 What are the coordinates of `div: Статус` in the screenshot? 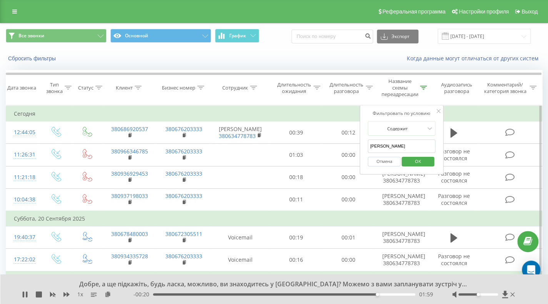 It's located at (86, 88).